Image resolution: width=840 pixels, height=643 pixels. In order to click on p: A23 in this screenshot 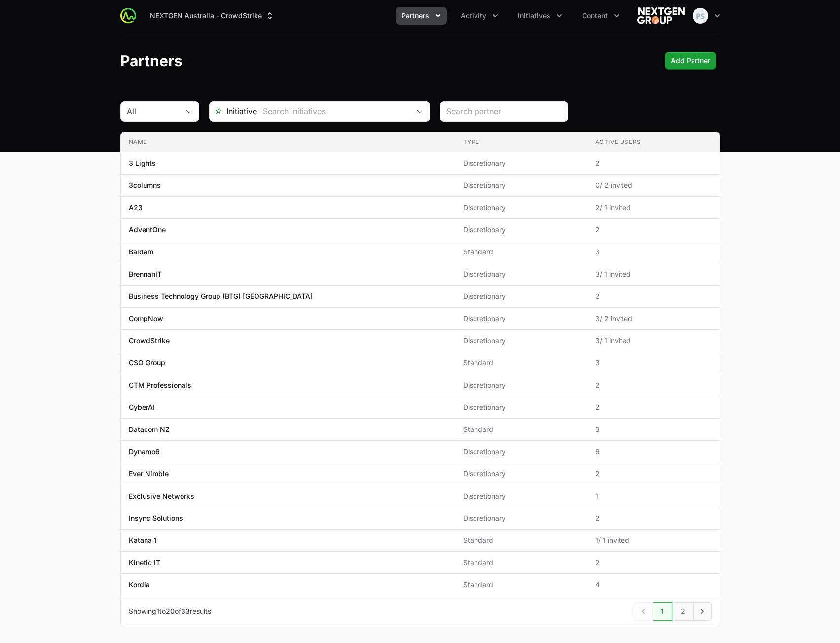, I will do `click(136, 207)`.